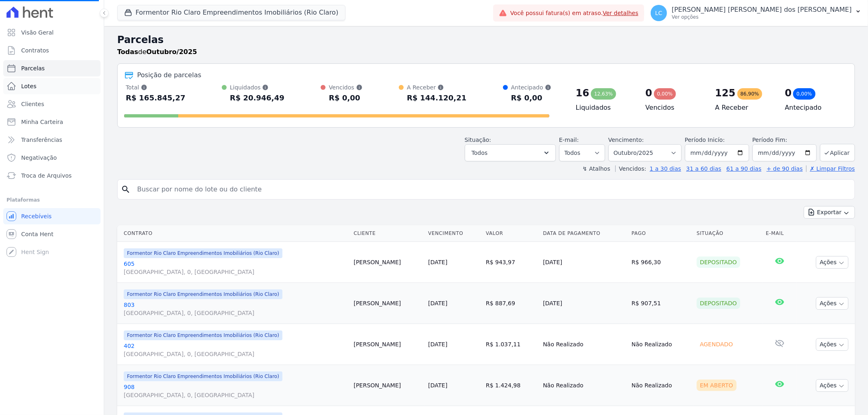 This screenshot has height=415, width=868. What do you see at coordinates (779, 234) in the screenshot?
I see `th: E-mail` at bounding box center [779, 234].